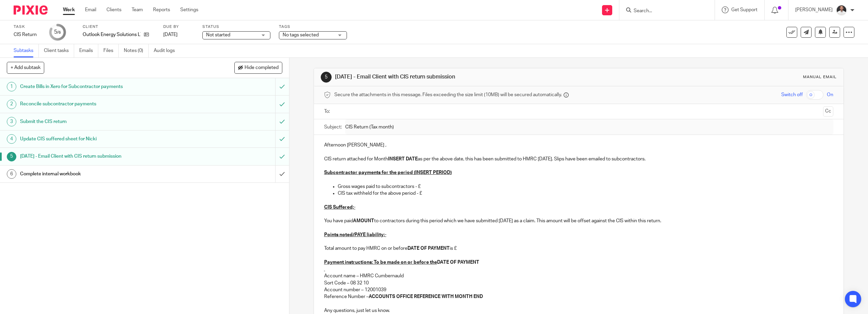 The image size is (868, 314). I want to click on a: Files, so click(111, 51).